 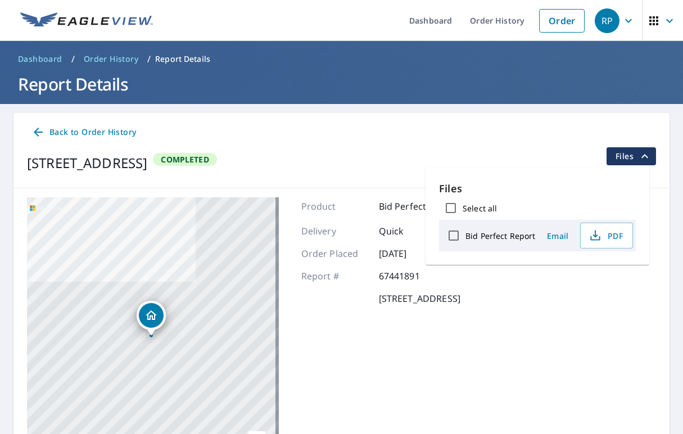 What do you see at coordinates (537, 188) in the screenshot?
I see `p: Files` at bounding box center [537, 188].